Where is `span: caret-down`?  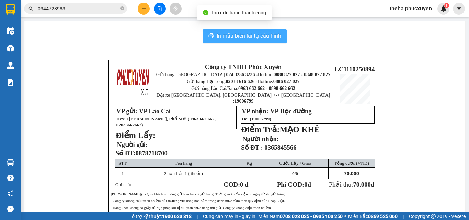
span: caret-down is located at coordinates (459, 9).